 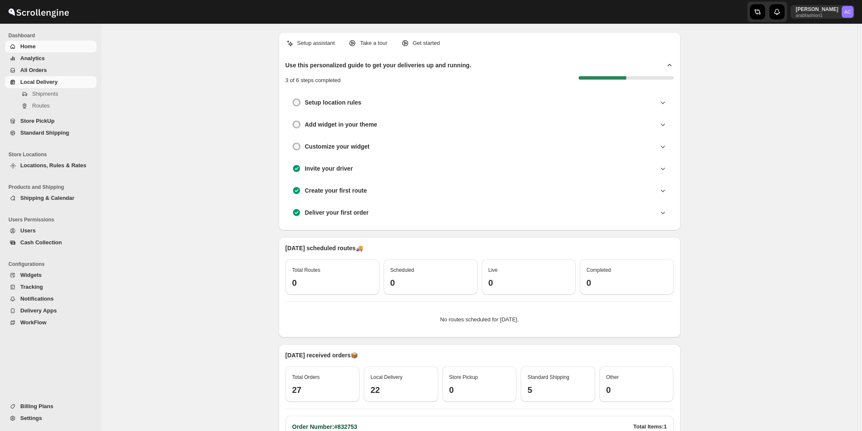 What do you see at coordinates (313, 80) in the screenshot?
I see `p: 3 of 6 steps completed` at bounding box center [313, 80].